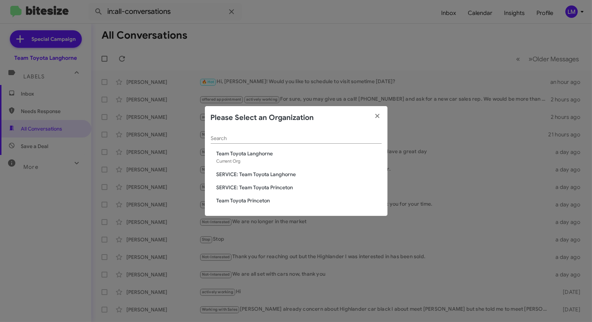 This screenshot has height=322, width=592. I want to click on span: SERVICE: Team Toyota Langhorne, so click(299, 175).